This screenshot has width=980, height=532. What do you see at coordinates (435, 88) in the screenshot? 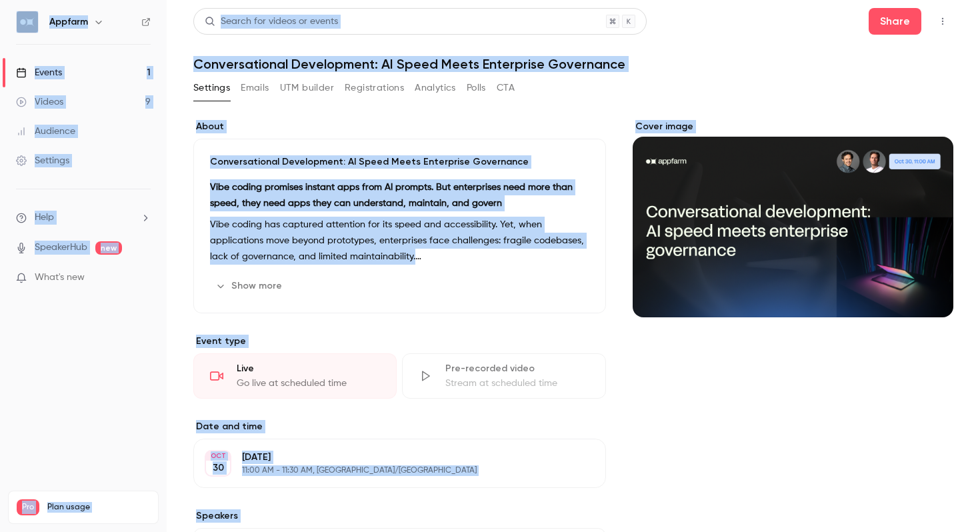
I see `button: Analytics` at bounding box center [435, 88].